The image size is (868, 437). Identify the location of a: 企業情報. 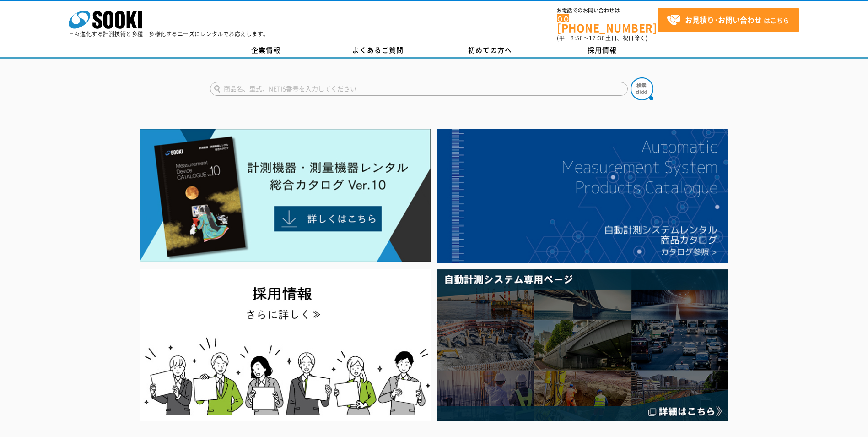
(266, 50).